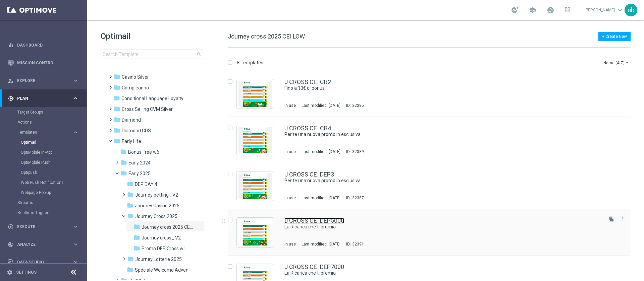 Image resolution: width=644 pixels, height=281 pixels. I want to click on span: Journey betting _V2, so click(157, 195).